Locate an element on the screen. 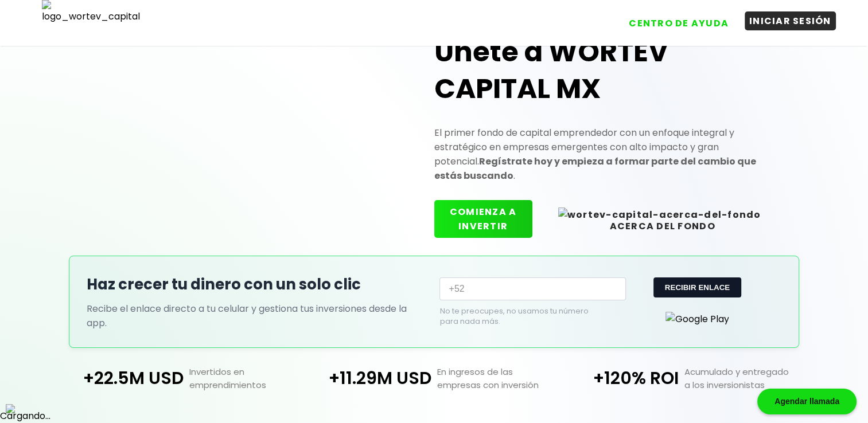 This screenshot has height=423, width=868. img: logos_whatsapp-icon.svg is located at coordinates (10, 408).